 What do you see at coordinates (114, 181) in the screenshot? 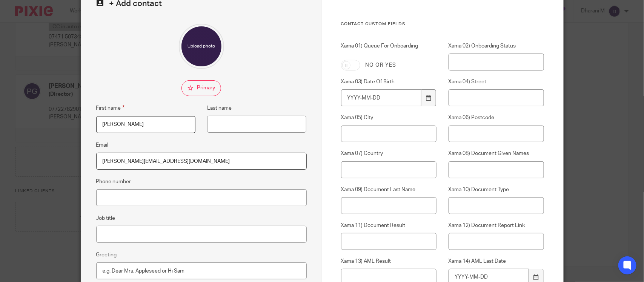
I see `label: Phone number` at bounding box center [114, 181].